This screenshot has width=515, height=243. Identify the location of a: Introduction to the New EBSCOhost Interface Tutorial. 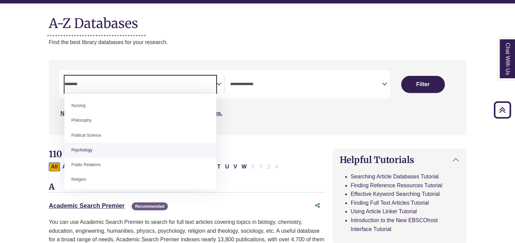
(394, 224).